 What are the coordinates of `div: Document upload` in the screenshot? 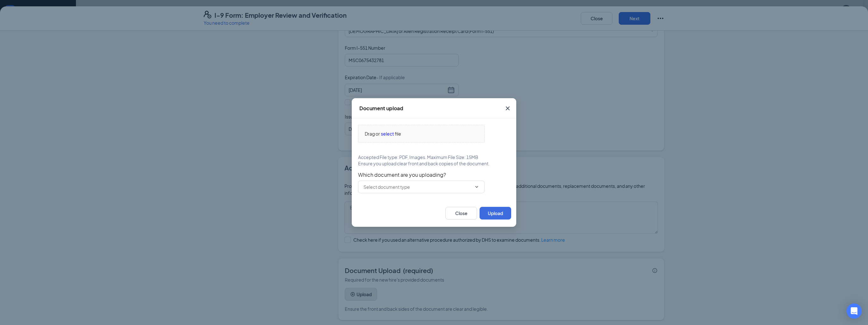 It's located at (382, 108).